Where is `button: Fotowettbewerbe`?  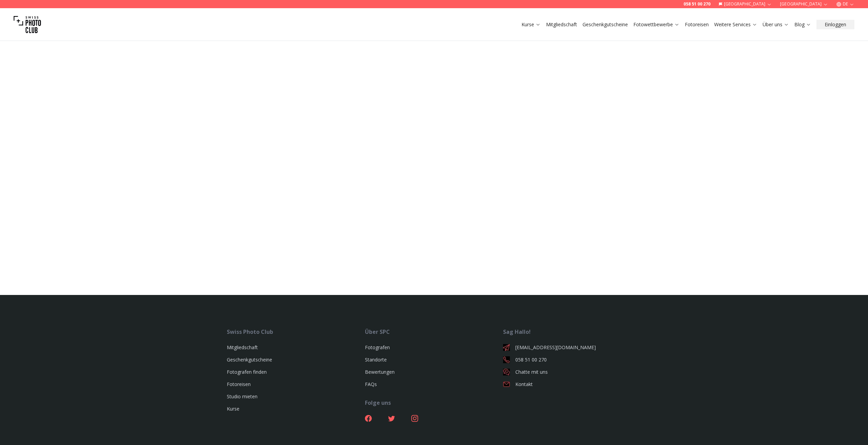
button: Fotowettbewerbe is located at coordinates (656, 24).